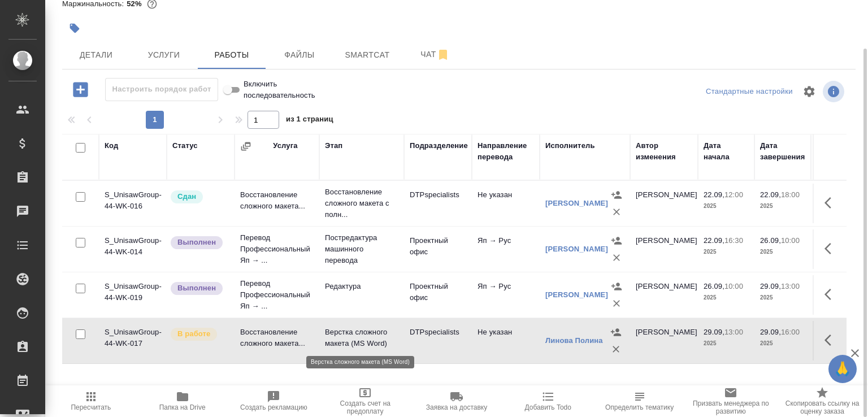 This screenshot has height=417, width=868. What do you see at coordinates (80, 89) in the screenshot?
I see `button: Добавить работу` at bounding box center [80, 89].